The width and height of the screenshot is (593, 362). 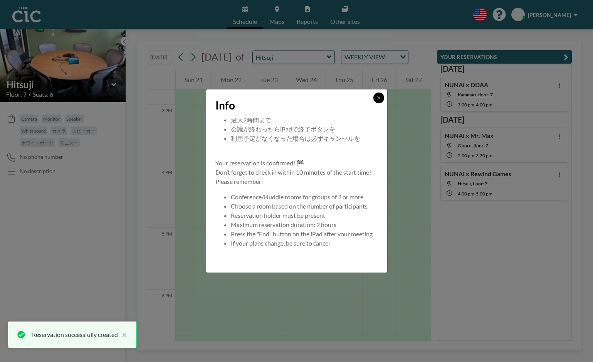 What do you see at coordinates (280, 243) in the screenshot?
I see `span: If your plans change, be sure to cancel` at bounding box center [280, 243].